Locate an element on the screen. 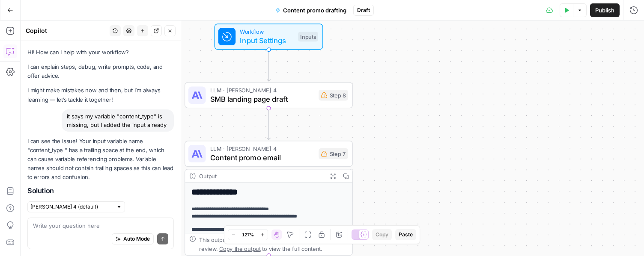 Image resolution: width=644 pixels, height=256 pixels. span: Input Settings is located at coordinates (267, 40).